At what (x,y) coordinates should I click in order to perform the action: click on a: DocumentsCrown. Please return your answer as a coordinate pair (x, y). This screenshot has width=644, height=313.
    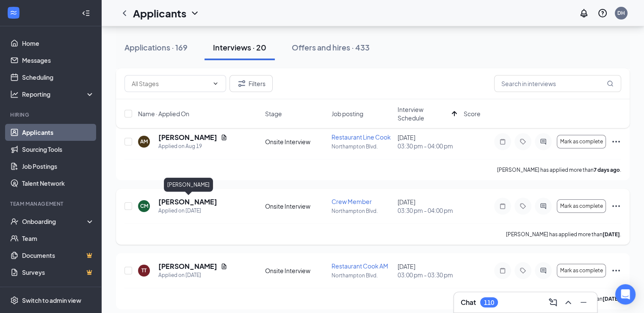
    Looking at the image, I should click on (58, 255).